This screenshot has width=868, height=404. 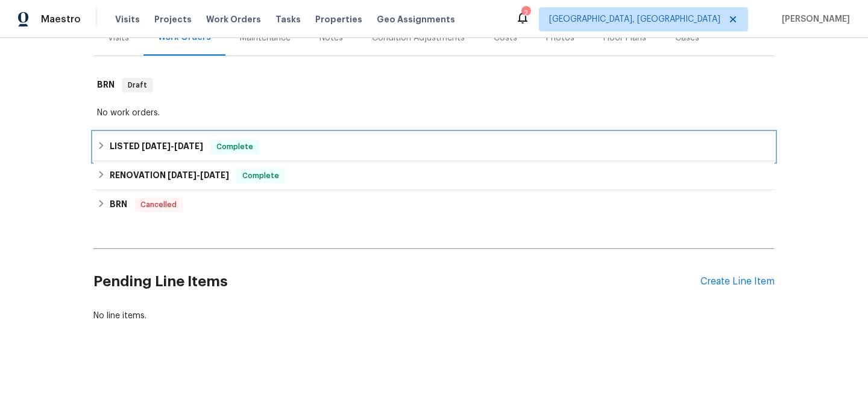 What do you see at coordinates (418, 38) in the screenshot?
I see `div: Condition Adjustments` at bounding box center [418, 38].